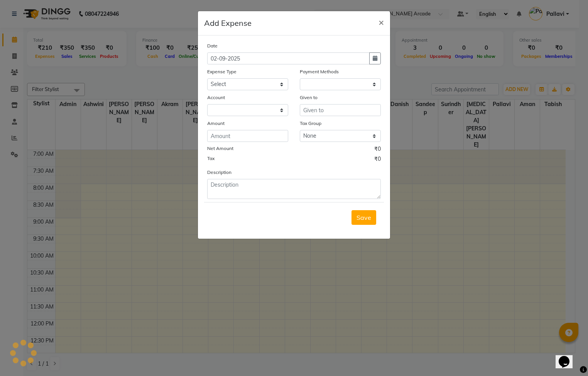  I want to click on label: Tax Group, so click(311, 123).